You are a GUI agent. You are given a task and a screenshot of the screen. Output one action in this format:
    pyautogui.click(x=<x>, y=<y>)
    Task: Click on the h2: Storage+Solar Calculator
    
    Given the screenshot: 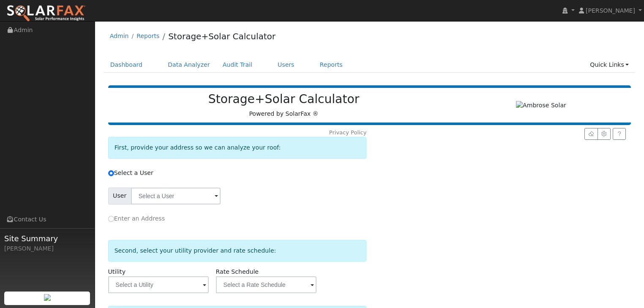 What is the action you would take?
    pyautogui.click(x=284, y=99)
    